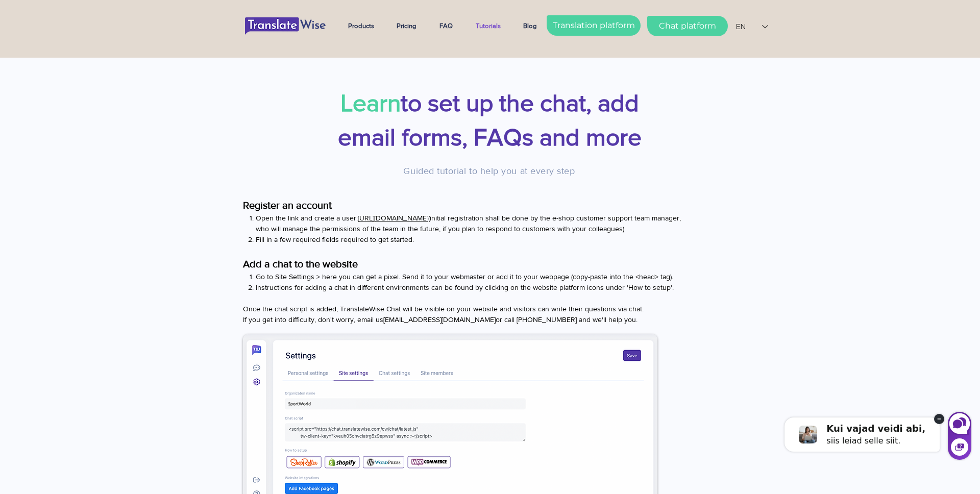  Describe the element at coordinates (530, 26) in the screenshot. I see `p: Blog` at that location.